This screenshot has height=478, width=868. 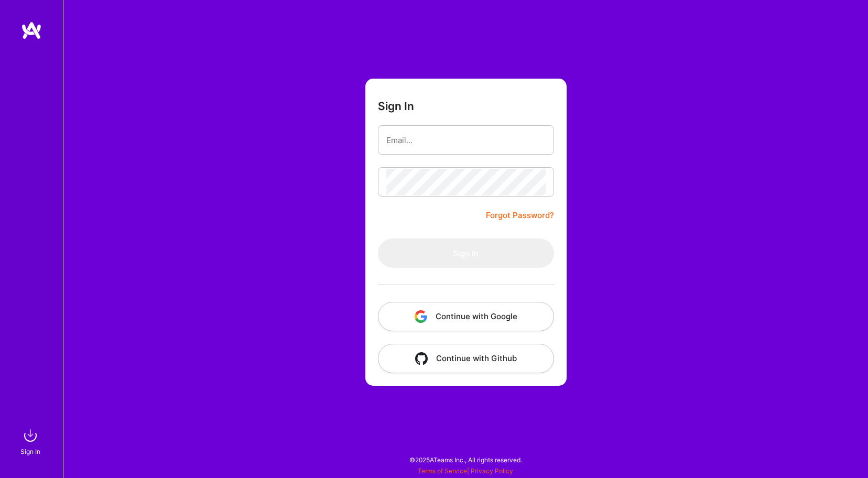 I want to click on div: © 2025 ATeams Inc., All rights reserved., so click(x=466, y=459).